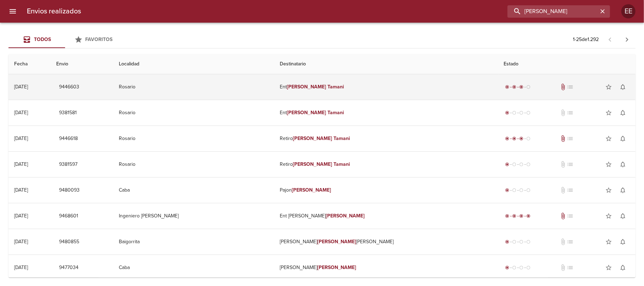 The image size is (644, 286). Describe the element at coordinates (69, 268) in the screenshot. I see `span: 9477034` at that location.